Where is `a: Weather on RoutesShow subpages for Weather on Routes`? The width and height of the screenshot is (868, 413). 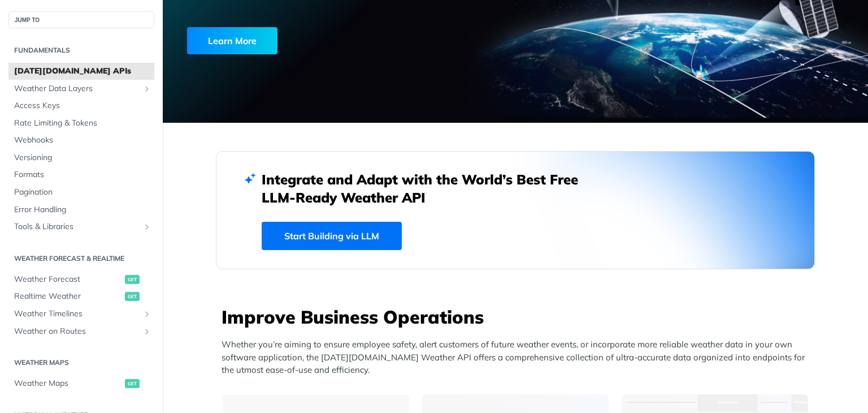 a: Weather on RoutesShow subpages for Weather on Routes is located at coordinates (81, 332).